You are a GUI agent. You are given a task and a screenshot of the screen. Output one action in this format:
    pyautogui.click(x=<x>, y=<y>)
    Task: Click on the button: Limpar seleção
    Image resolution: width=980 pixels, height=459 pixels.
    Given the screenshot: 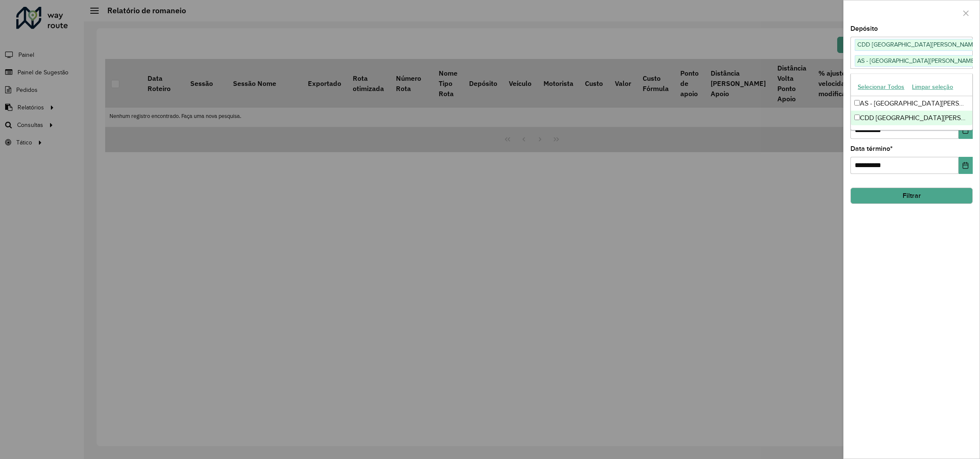 What is the action you would take?
    pyautogui.click(x=933, y=87)
    